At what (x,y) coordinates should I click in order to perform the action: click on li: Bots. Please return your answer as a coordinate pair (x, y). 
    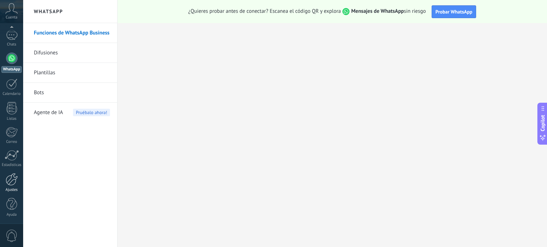
    Looking at the image, I should click on (70, 93).